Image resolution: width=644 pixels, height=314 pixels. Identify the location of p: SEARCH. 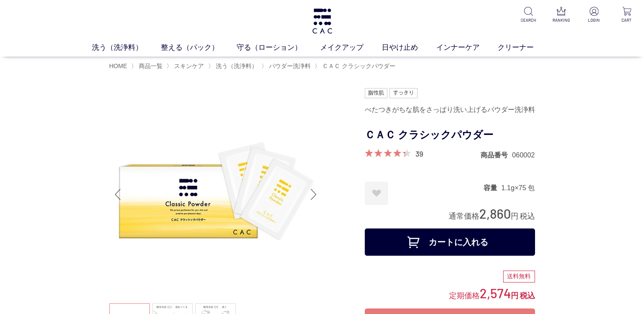
(528, 20).